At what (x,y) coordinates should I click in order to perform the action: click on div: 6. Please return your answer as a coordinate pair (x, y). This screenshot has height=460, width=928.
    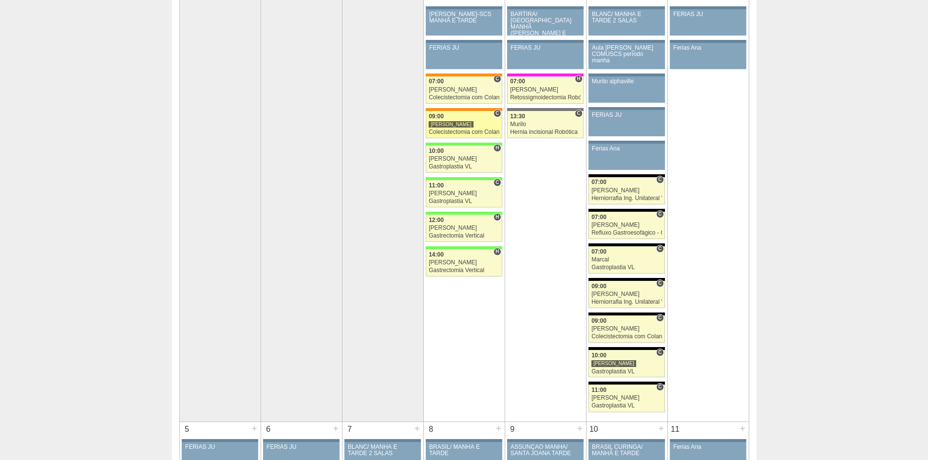
    Looking at the image, I should click on (268, 430).